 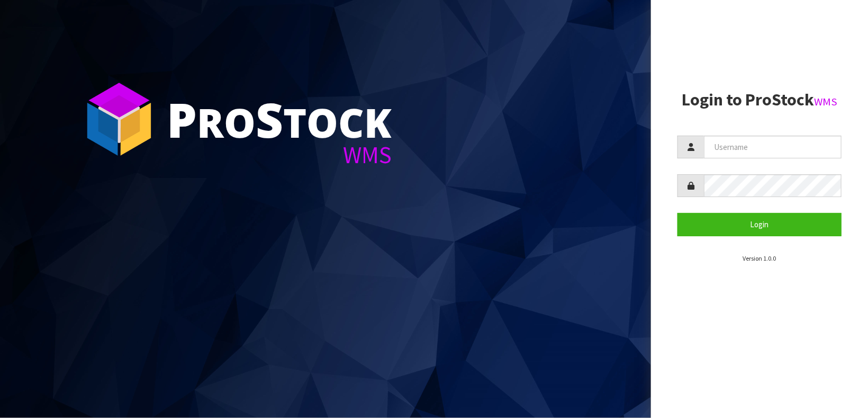 What do you see at coordinates (826, 101) in the screenshot?
I see `small: WMS` at bounding box center [826, 101].